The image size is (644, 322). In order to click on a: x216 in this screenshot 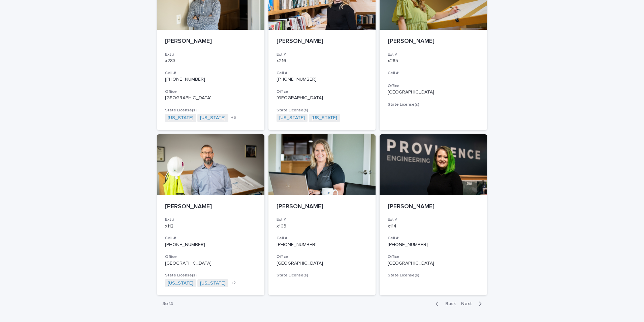, I will do `click(282, 60)`.